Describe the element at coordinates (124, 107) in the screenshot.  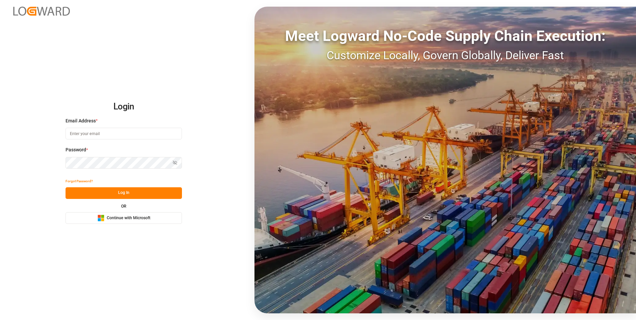
I see `h2: Login` at that location.